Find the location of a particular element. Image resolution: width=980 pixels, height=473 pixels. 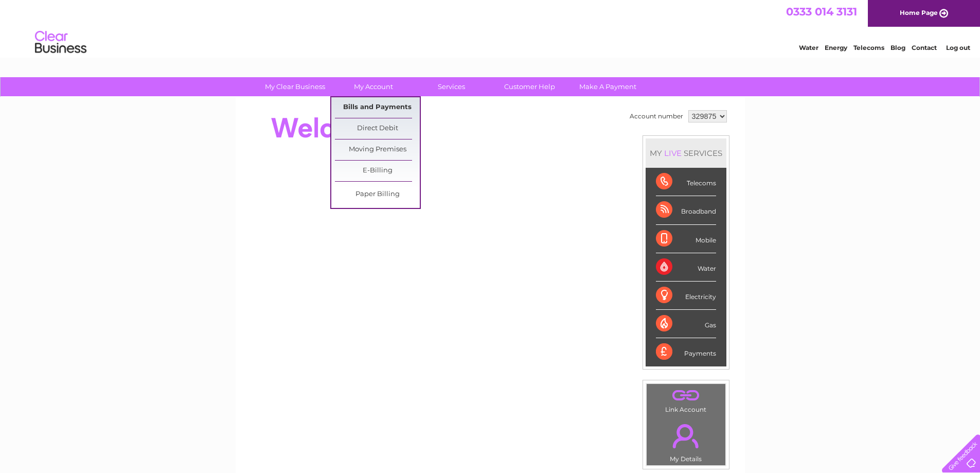

div: Broadband is located at coordinates (686, 210).